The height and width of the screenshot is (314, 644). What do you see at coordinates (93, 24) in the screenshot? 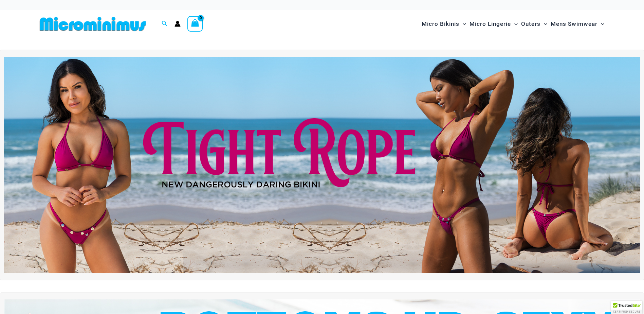
I see `img: MM SHOP LOGO FLAT` at bounding box center [93, 24].